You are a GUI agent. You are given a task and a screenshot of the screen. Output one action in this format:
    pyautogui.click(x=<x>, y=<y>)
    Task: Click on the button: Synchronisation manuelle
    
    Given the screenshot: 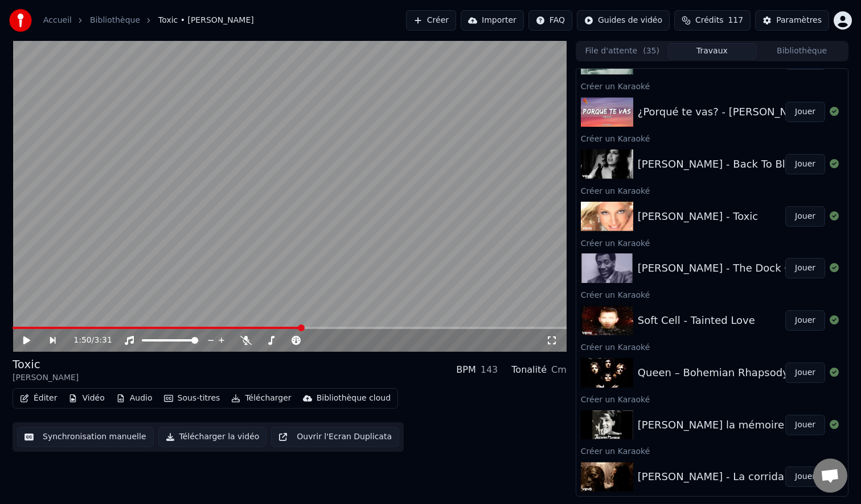 What is the action you would take?
    pyautogui.click(x=85, y=437)
    